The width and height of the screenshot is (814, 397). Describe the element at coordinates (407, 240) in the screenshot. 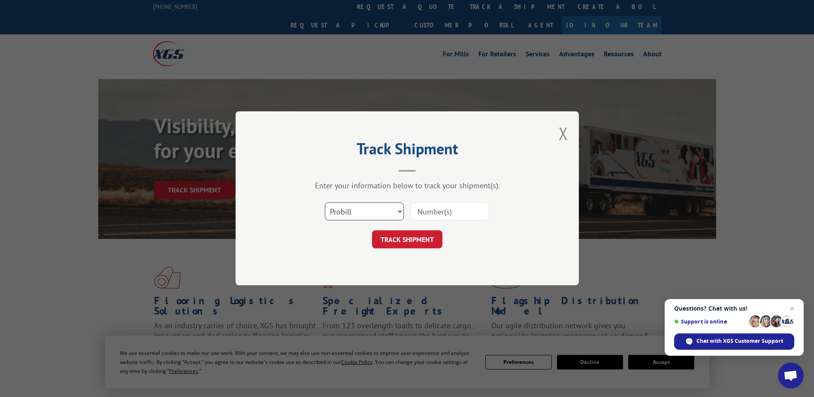

I see `button: TRACK SHIPMENT` at that location.